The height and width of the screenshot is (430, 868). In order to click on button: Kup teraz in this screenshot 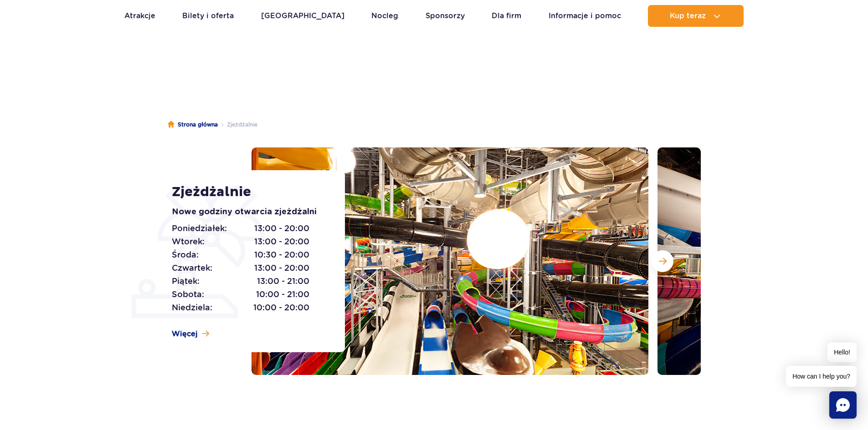, I will do `click(696, 16)`.